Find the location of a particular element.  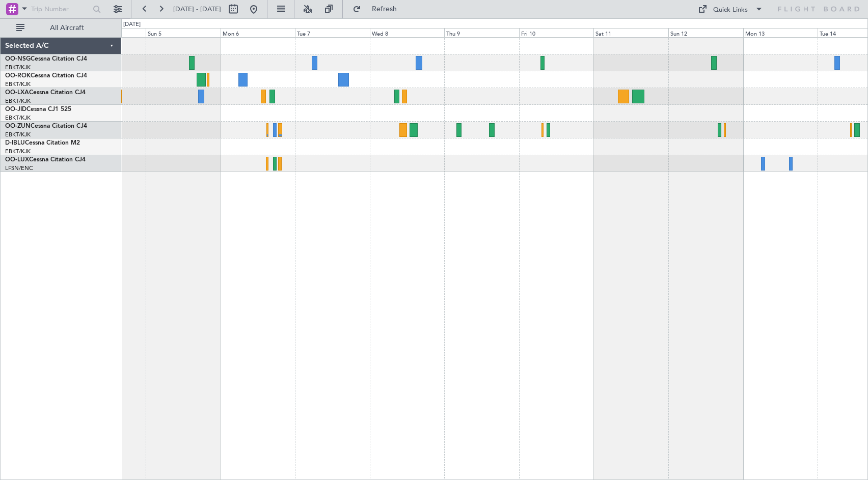

div: Thu 9 is located at coordinates (481, 33).